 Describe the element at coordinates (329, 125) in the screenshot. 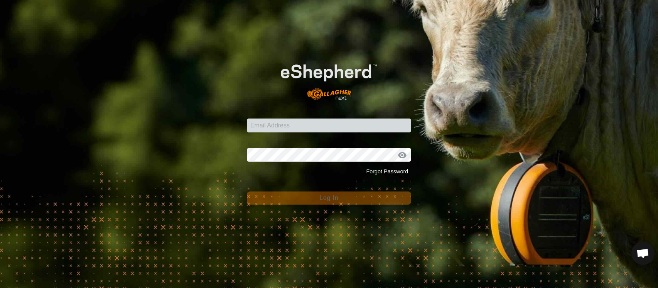

I see `input: Email Address` at that location.